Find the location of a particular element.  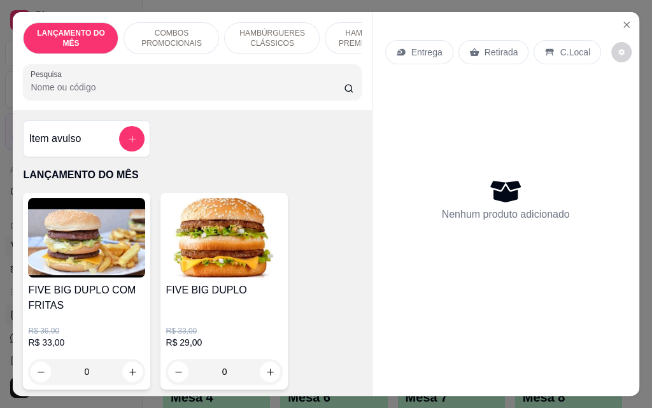

p: R$ 36,00 is located at coordinates (87, 331).